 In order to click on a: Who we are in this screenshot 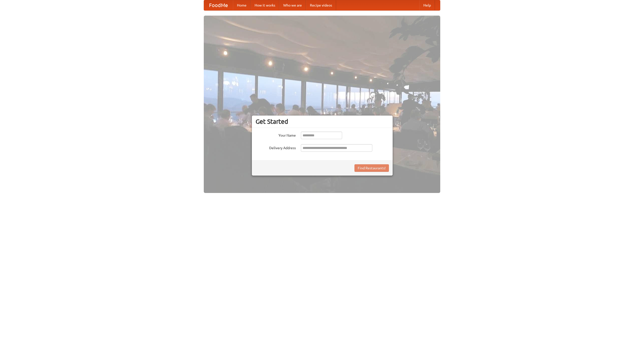, I will do `click(293, 5)`.